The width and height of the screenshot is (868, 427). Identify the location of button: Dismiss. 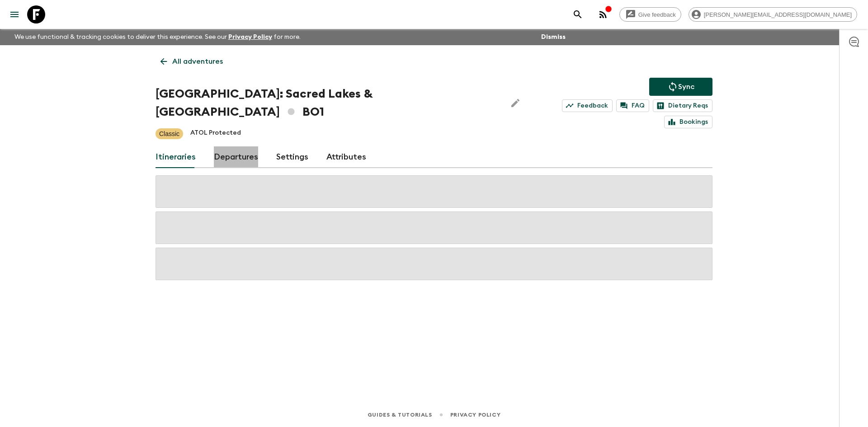
(553, 37).